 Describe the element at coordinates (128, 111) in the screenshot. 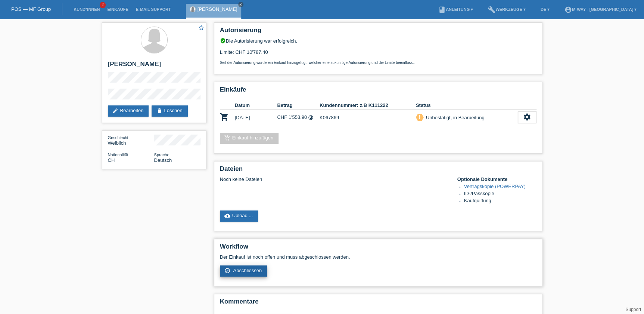

I see `a: editBearbeiten` at that location.